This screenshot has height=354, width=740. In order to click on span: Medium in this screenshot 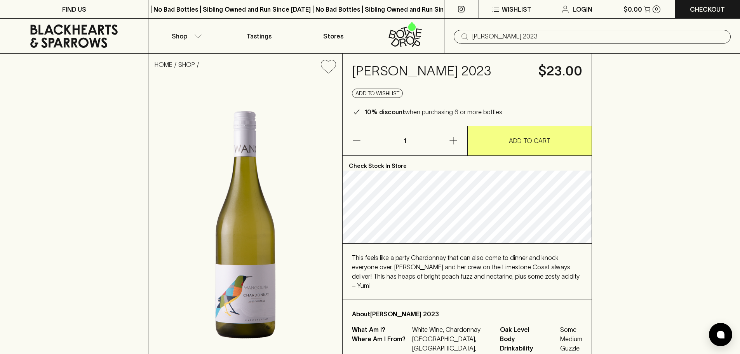, I will do `click(571, 339)`.